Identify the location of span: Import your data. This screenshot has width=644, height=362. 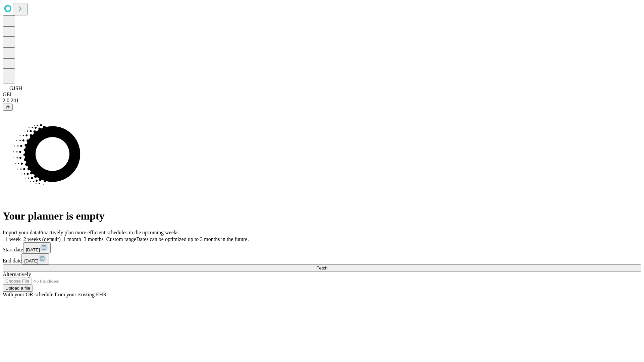
(21, 232).